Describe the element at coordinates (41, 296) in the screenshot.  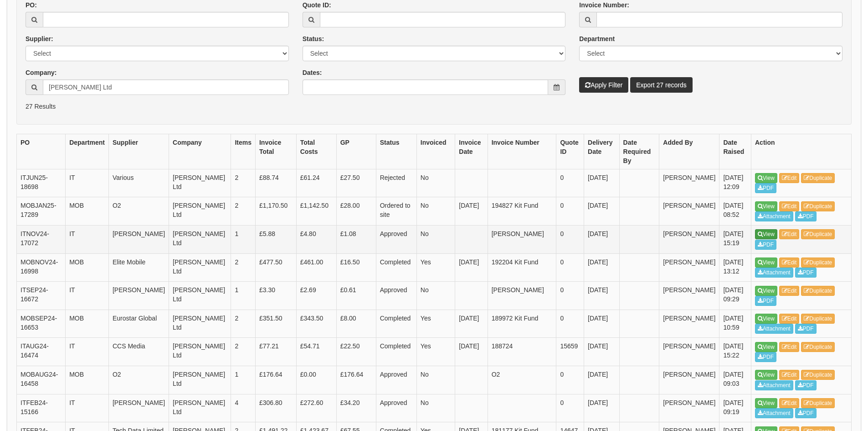
I see `td: ITSEP24-16672` at that location.